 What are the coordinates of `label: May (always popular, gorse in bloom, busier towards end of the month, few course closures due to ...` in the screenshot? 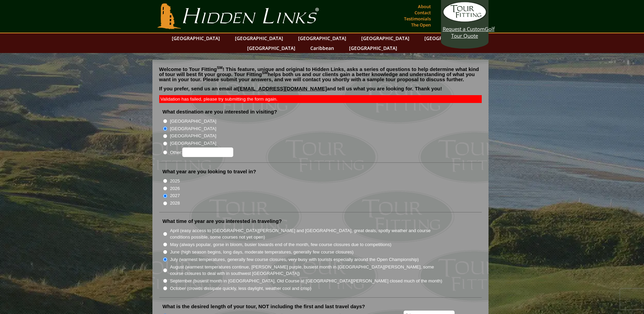 It's located at (281, 245).